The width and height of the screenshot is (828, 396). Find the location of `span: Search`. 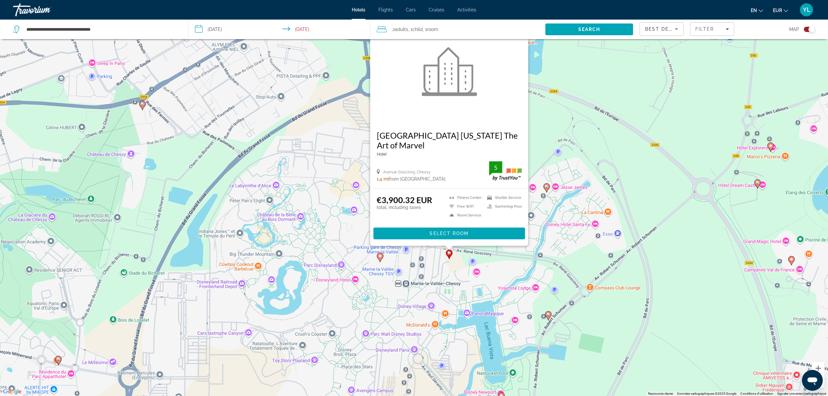

span: Search is located at coordinates (589, 29).